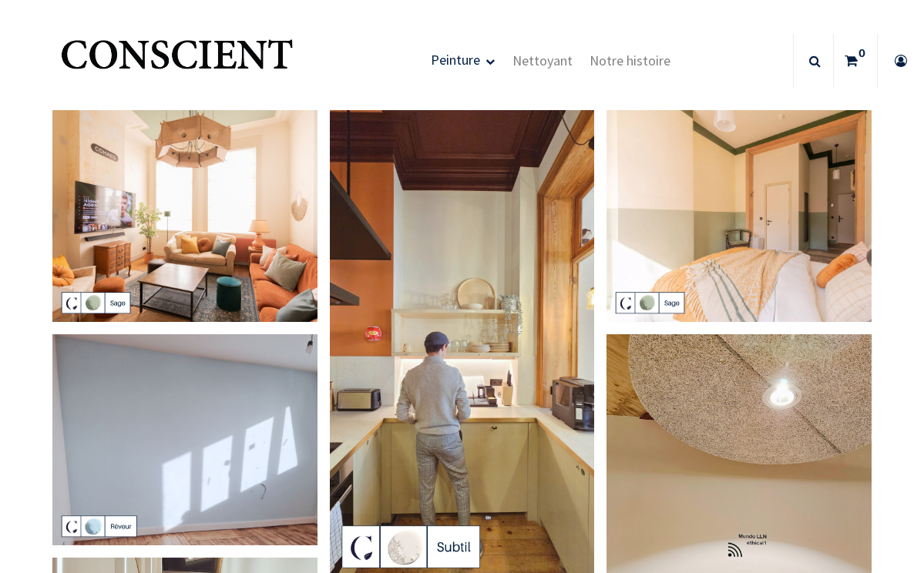 The image size is (924, 573). What do you see at coordinates (856, 61) in the screenshot?
I see `a: 0` at bounding box center [856, 61].